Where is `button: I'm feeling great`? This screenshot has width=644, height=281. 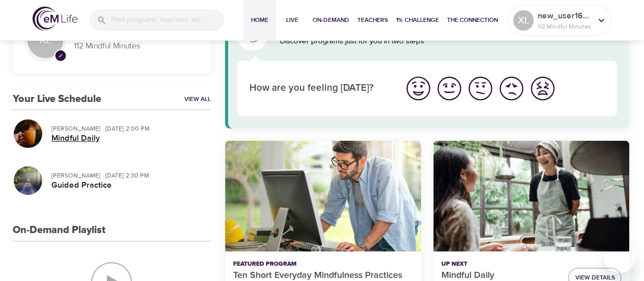
button: I'm feeling great is located at coordinates (418, 88).